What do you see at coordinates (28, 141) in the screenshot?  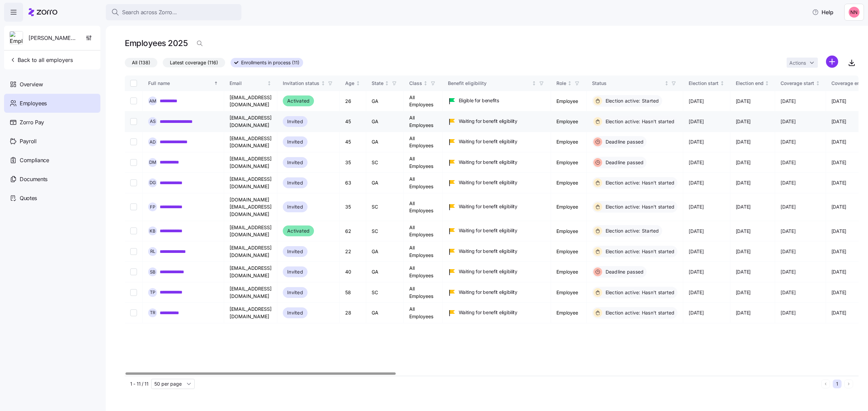 I see `span: Payroll` at bounding box center [28, 141].